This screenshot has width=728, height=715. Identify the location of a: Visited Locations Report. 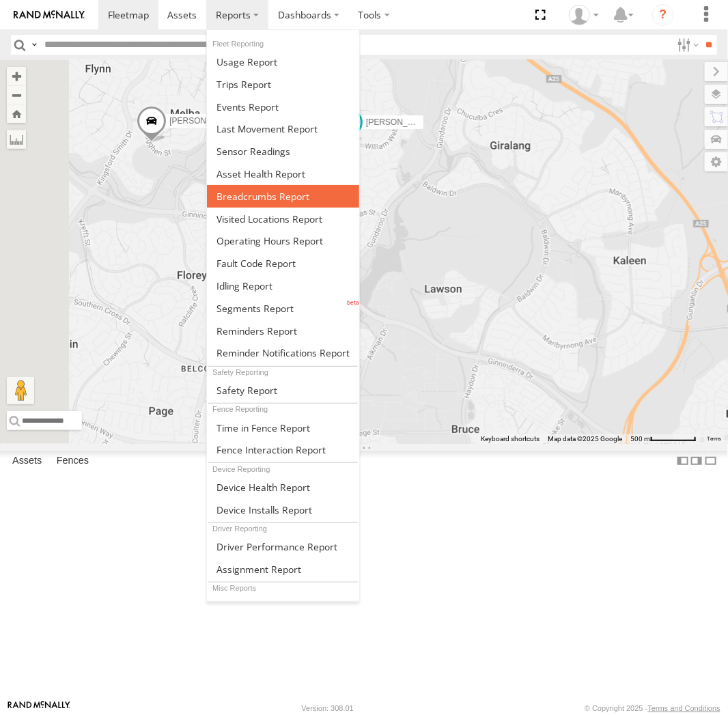
(283, 218).